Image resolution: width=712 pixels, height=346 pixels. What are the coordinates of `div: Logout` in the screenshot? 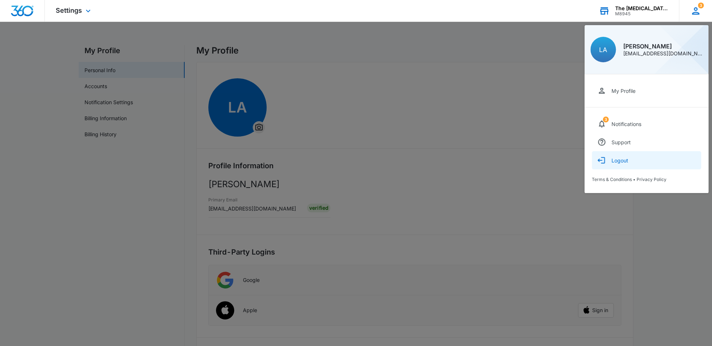 It's located at (620, 160).